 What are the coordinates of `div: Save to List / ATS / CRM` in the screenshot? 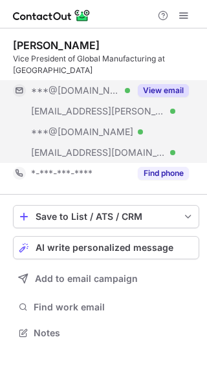 It's located at (106, 217).